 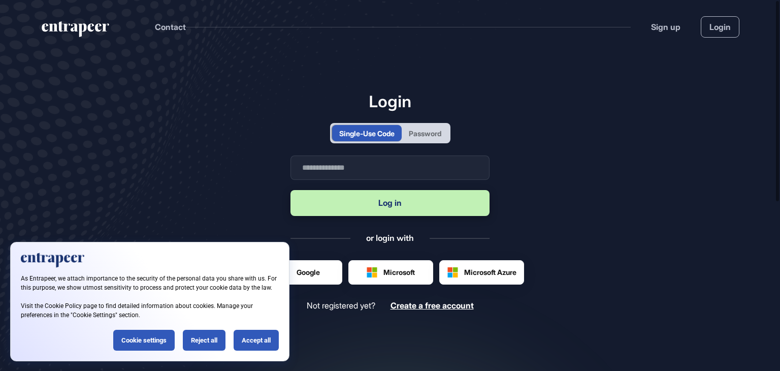 What do you see at coordinates (432, 305) in the screenshot?
I see `span: Create a free account` at bounding box center [432, 305].